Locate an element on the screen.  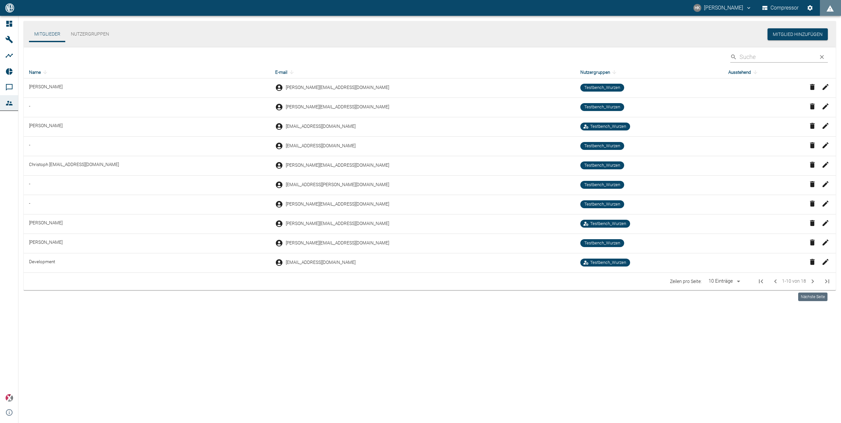
svg: Suche is located at coordinates (734, 57).